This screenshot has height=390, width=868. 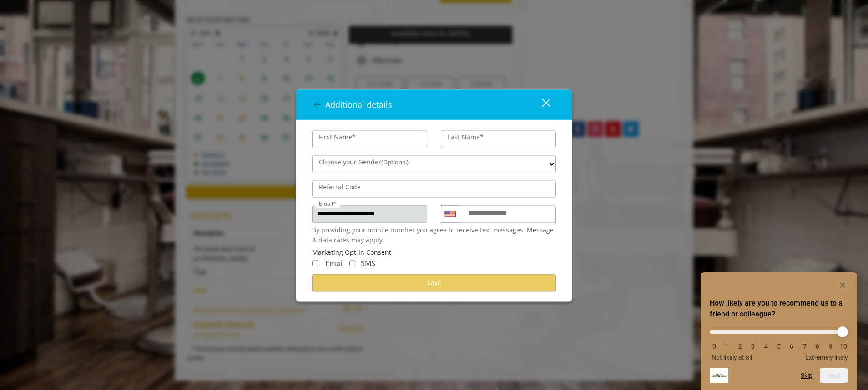 What do you see at coordinates (842, 285) in the screenshot?
I see `button: Hide survey` at bounding box center [842, 285].